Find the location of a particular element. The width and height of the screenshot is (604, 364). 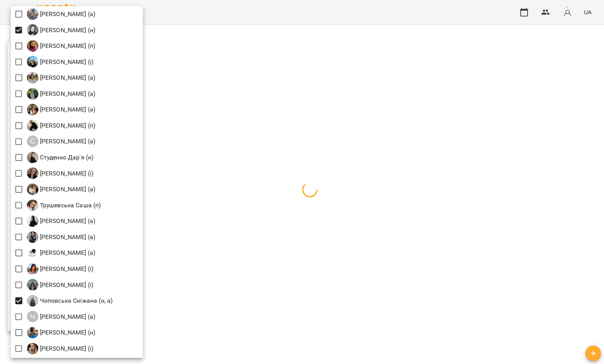

div: Хижняк Марія Сергіївна (а) is located at coordinates (61, 238).